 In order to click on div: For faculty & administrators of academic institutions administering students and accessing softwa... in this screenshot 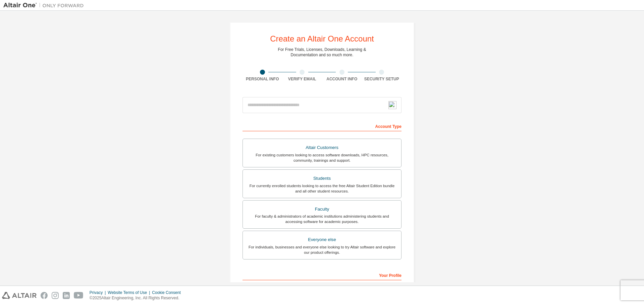, I will do `click(322, 219)`.